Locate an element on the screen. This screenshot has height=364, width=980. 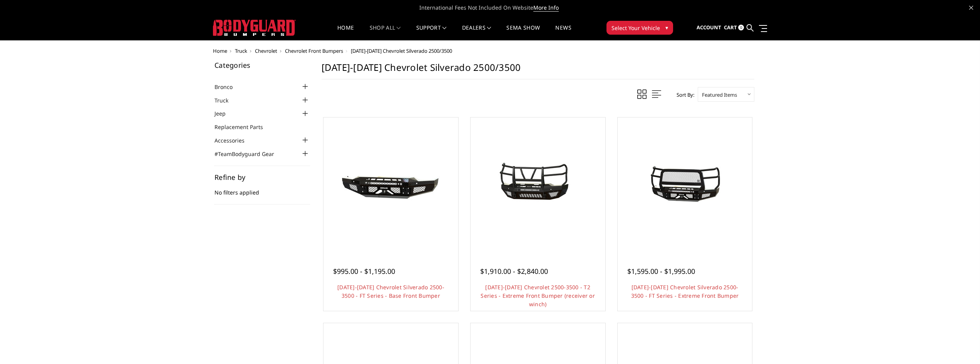
a: 2020-2023 Chevrolet Silverado 2500-3500 - FT Series - Base Front Bumper 2020-2023 Chevrolet Silve... is located at coordinates (391, 185).